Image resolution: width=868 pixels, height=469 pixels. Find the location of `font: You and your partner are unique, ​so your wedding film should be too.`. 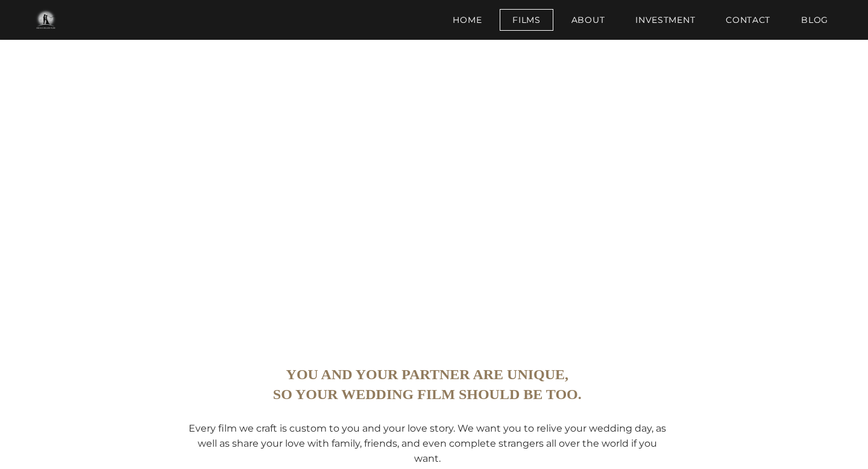

font: You and your partner are unique, ​so your wedding film should be too. is located at coordinates (427, 384).